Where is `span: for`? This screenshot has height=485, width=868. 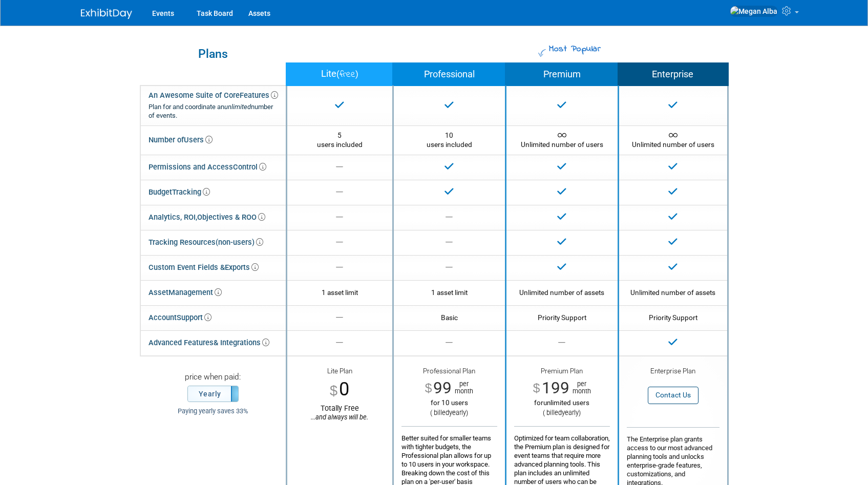
span: for is located at coordinates (539, 402).